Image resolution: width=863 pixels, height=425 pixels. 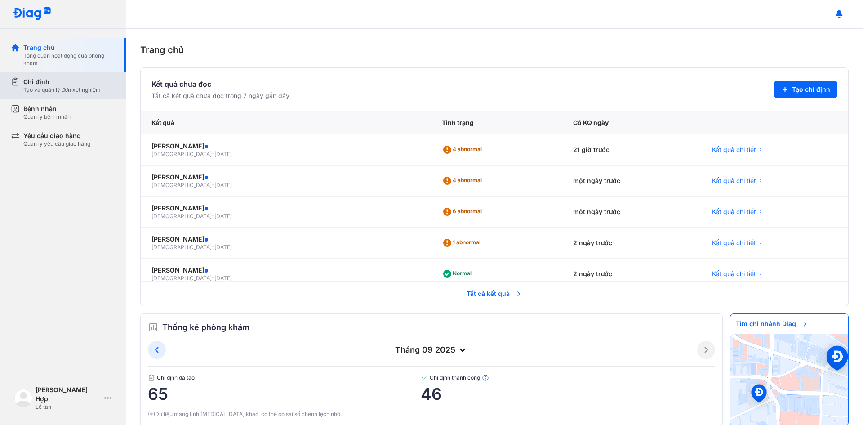 I want to click on span: Chỉ định đã tạo, so click(x=284, y=378).